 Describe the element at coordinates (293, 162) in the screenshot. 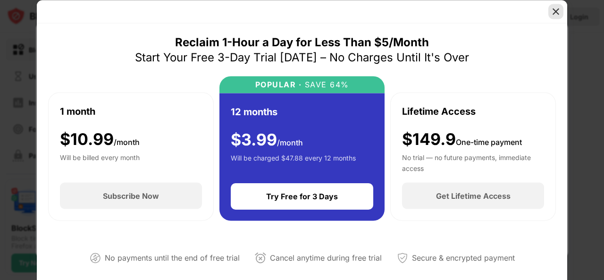

I see `div: Will be charged $47.88 every 12 months` at that location.